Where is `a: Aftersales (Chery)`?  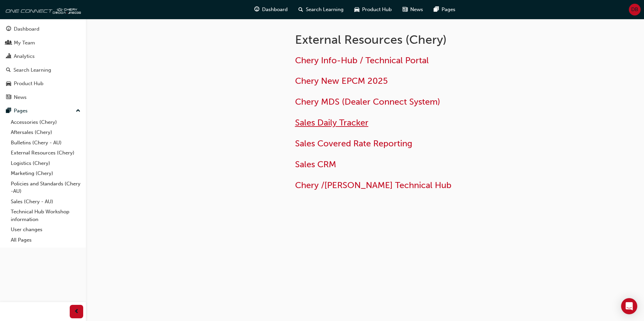
a: Aftersales (Chery) is located at coordinates (46, 132).